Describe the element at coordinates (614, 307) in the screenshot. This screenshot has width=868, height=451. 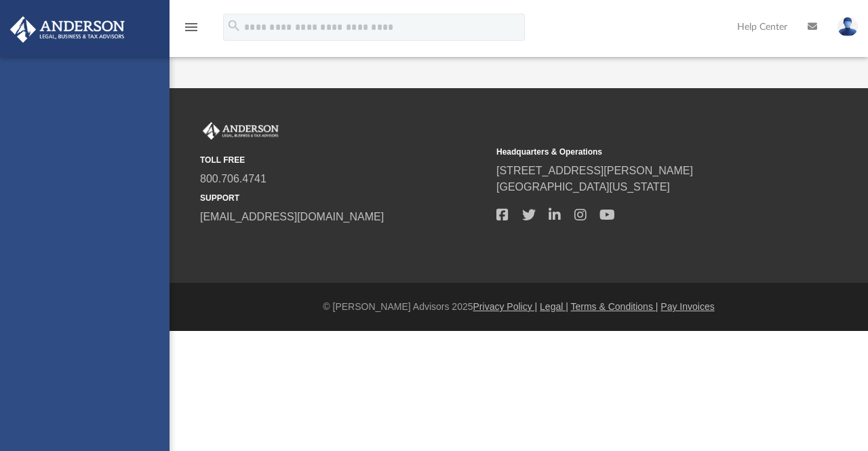
I see `a: Terms & Conditions |` at that location.